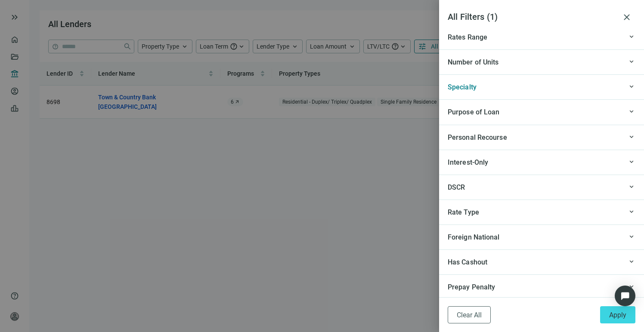  What do you see at coordinates (467, 262) in the screenshot?
I see `span: Has Cashout` at bounding box center [467, 262].